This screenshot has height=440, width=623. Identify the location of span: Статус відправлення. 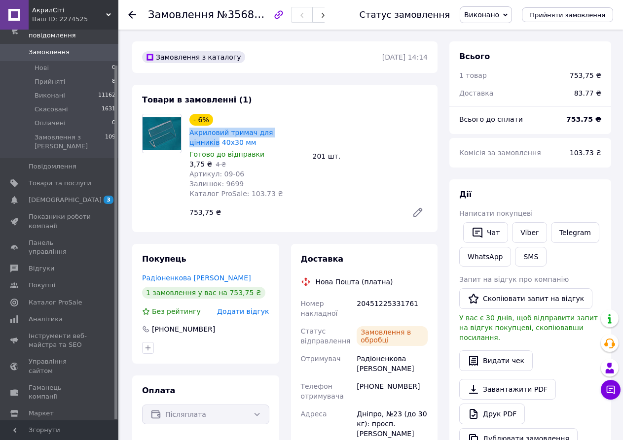
(325, 336).